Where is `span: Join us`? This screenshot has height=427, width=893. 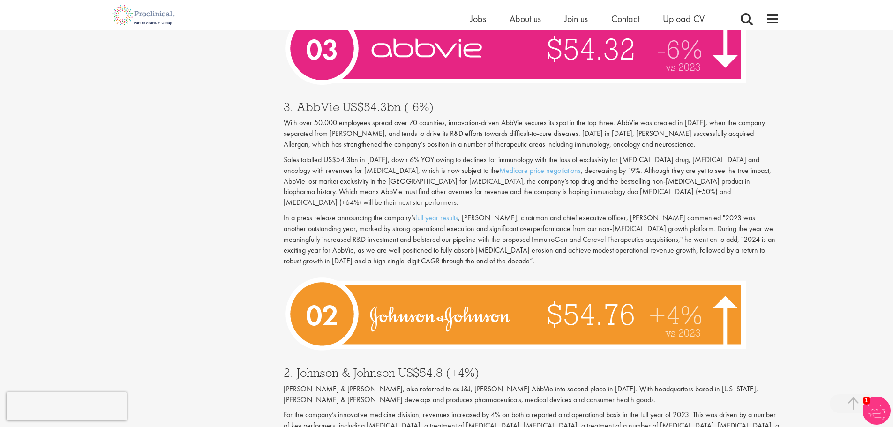 span: Join us is located at coordinates (576, 19).